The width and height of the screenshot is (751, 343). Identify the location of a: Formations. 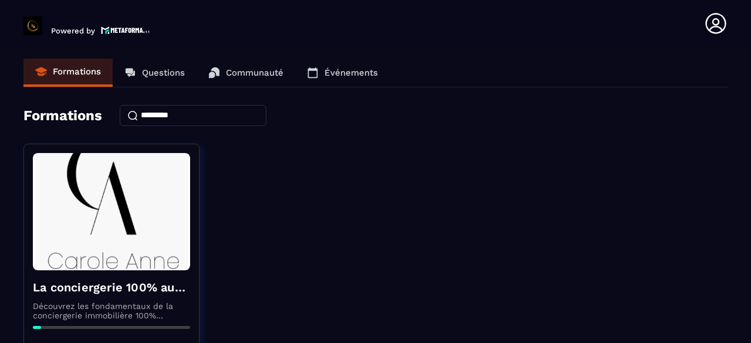
(68, 73).